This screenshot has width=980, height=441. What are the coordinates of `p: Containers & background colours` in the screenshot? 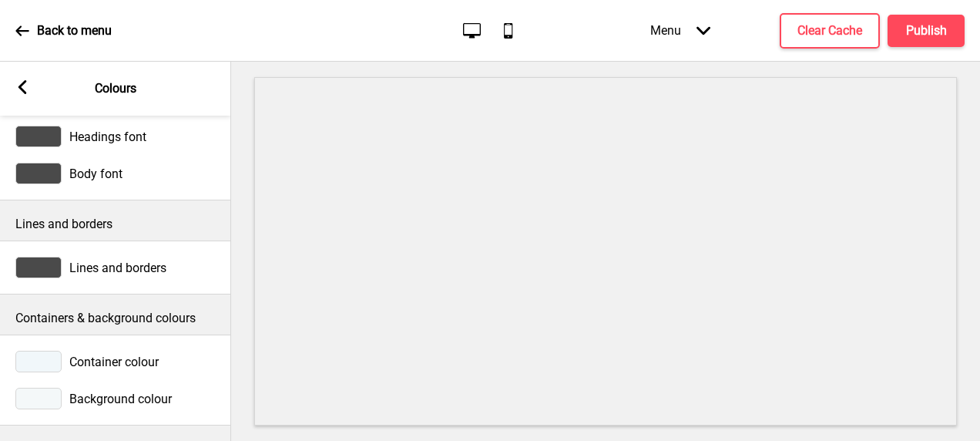 It's located at (115, 318).